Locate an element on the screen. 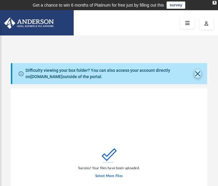 The image size is (218, 186). label: Select More Files is located at coordinates (109, 176).